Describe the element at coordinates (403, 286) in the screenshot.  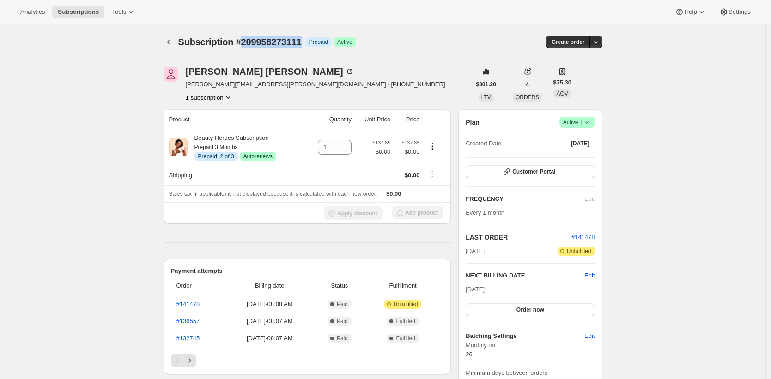
I see `span: Fulfillment` at that location.